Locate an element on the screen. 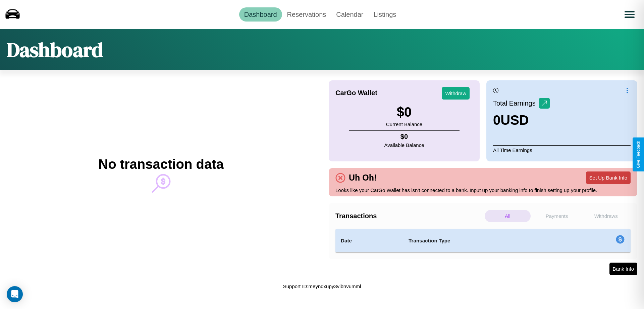 The width and height of the screenshot is (644, 309). h4: CarGo Wallet is located at coordinates (356, 92).